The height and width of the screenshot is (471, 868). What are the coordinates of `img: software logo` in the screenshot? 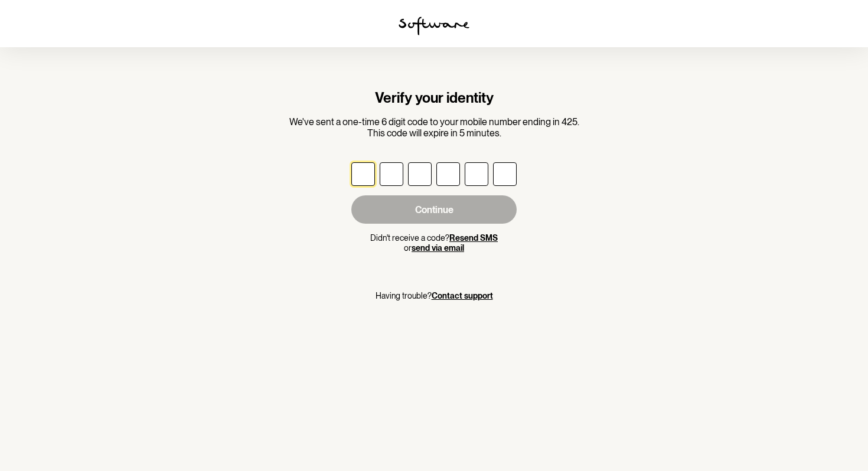 It's located at (434, 26).